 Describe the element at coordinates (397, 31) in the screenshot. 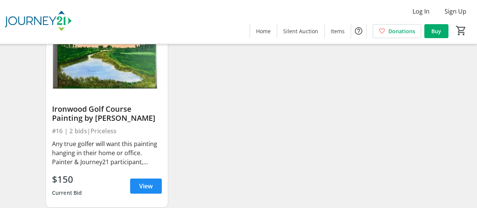

I see `a: Donations` at that location.